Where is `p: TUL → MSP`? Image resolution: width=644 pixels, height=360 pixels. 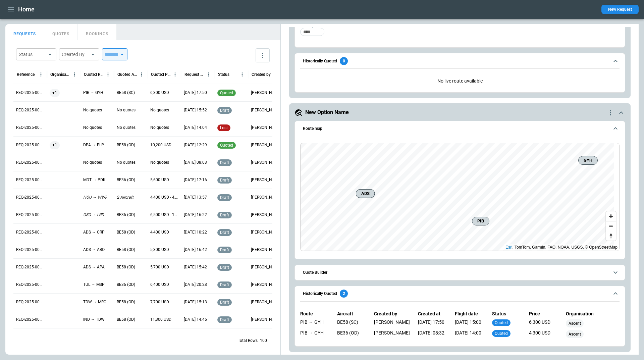 p: TUL → MSP is located at coordinates (94, 285).